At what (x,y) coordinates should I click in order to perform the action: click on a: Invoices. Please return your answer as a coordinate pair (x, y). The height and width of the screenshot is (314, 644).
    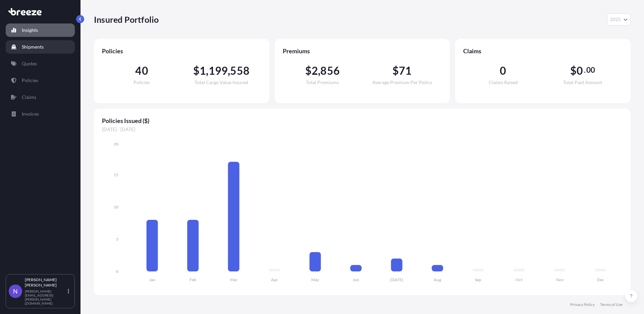
    Looking at the image, I should click on (40, 114).